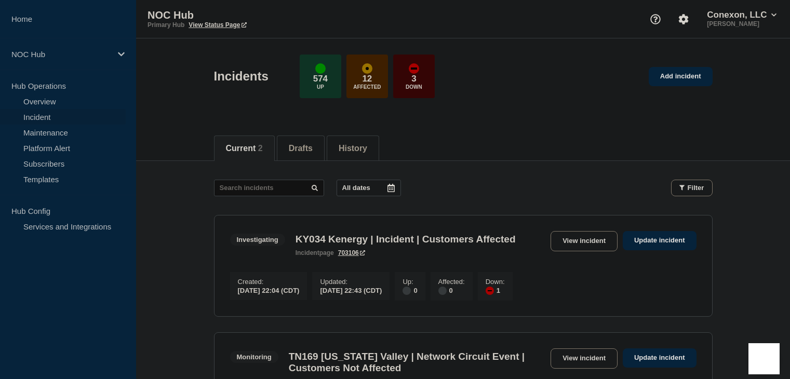 This screenshot has height=379, width=790. I want to click on p: 3, so click(413, 79).